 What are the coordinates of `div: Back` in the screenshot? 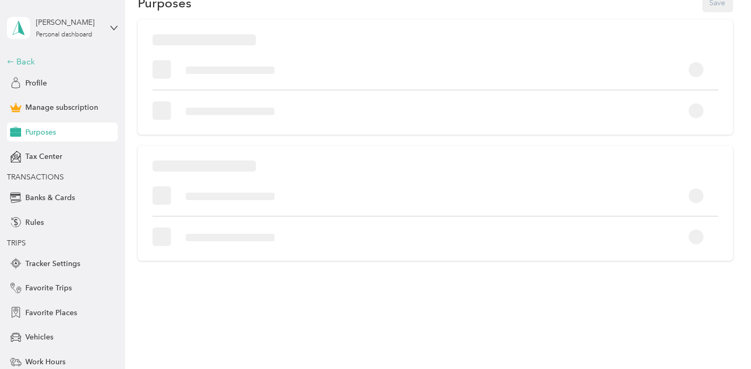 It's located at (60, 62).